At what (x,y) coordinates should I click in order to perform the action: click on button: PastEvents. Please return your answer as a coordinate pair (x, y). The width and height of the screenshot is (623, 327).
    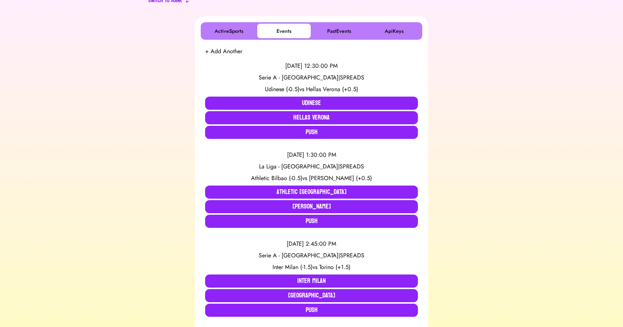
    Looking at the image, I should click on (339, 31).